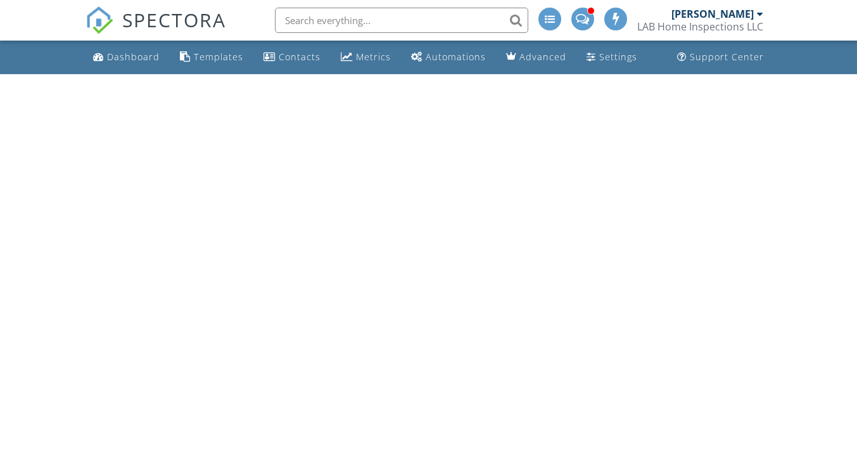 Image resolution: width=857 pixels, height=471 pixels. I want to click on a: Automations (Advanced), so click(449, 57).